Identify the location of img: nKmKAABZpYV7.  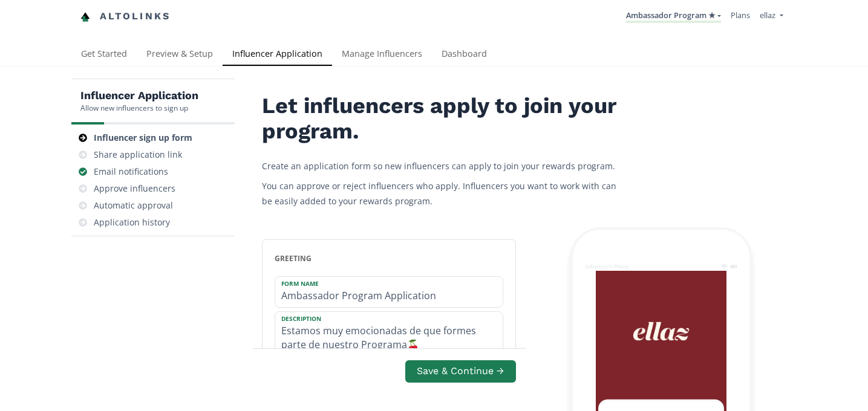
(660, 331).